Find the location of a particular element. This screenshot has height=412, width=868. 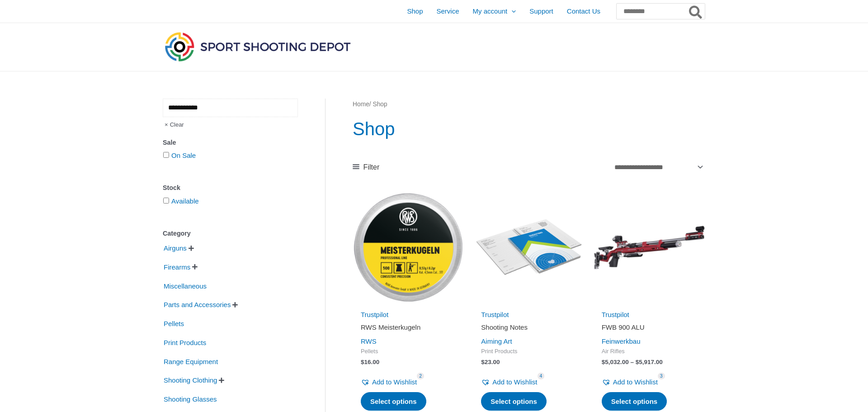

a: Select options for “FWB 900 ALU” is located at coordinates (634, 402).